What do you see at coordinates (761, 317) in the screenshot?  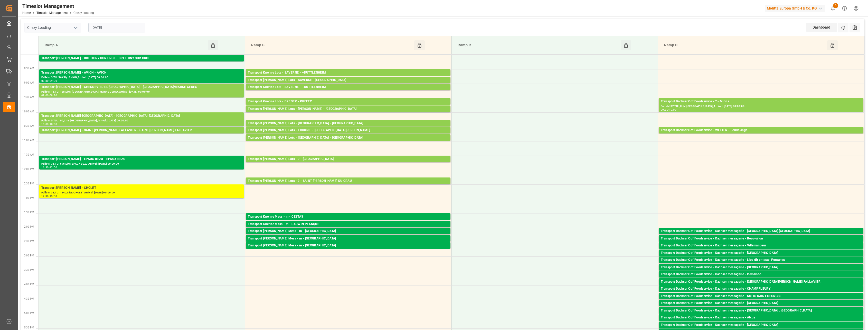 I see `div: Transport Dachser Cof Foodservice - Dachser messagerie - Alcoy` at bounding box center [761, 317].